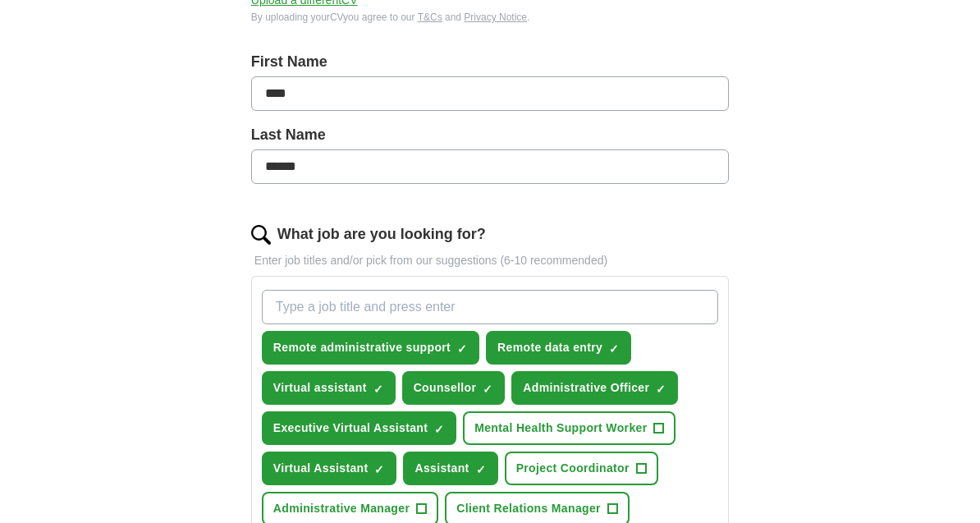 Image resolution: width=980 pixels, height=523 pixels. I want to click on label: What job are you looking for?, so click(382, 234).